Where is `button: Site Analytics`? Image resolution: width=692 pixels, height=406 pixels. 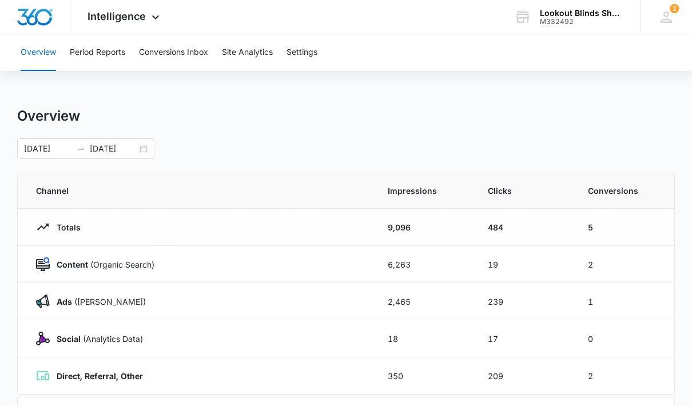 button: Site Analytics is located at coordinates (247, 53).